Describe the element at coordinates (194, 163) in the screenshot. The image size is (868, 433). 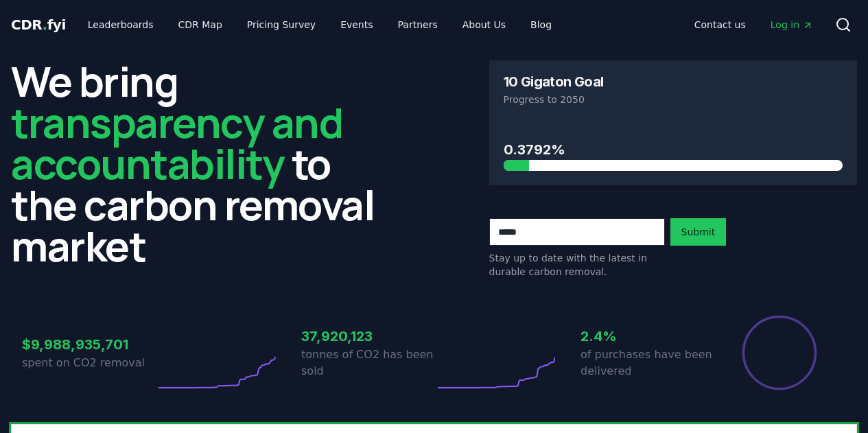
I see `h2: We bring to the carbon removal market` at that location.